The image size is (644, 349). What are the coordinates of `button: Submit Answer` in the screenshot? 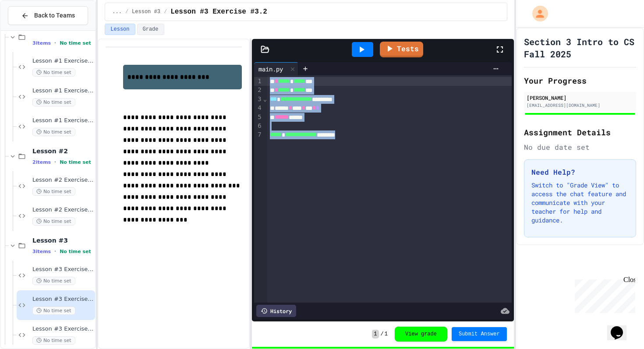 It's located at (479, 334).